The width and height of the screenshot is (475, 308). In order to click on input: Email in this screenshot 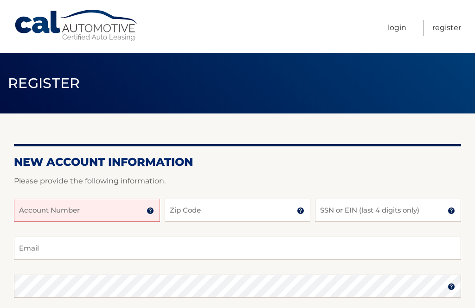, I will do `click(237, 248)`.